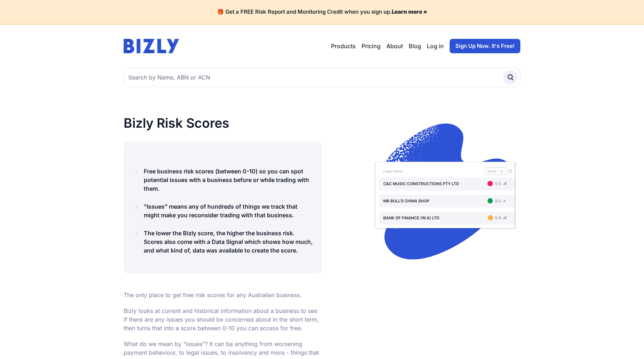 The height and width of the screenshot is (359, 644). I want to click on h1: Bizly Risk Scores, so click(223, 123).